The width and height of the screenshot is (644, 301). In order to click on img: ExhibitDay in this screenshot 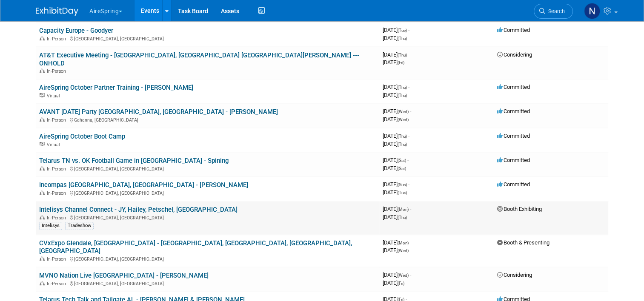, I will do `click(57, 11)`.